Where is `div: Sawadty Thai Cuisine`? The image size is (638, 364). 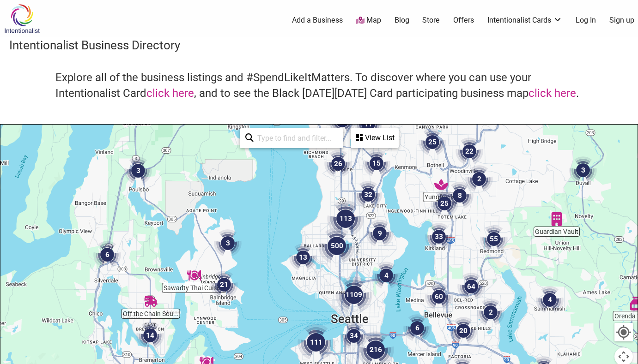
div: Sawadty Thai Cuisine is located at coordinates (194, 275).